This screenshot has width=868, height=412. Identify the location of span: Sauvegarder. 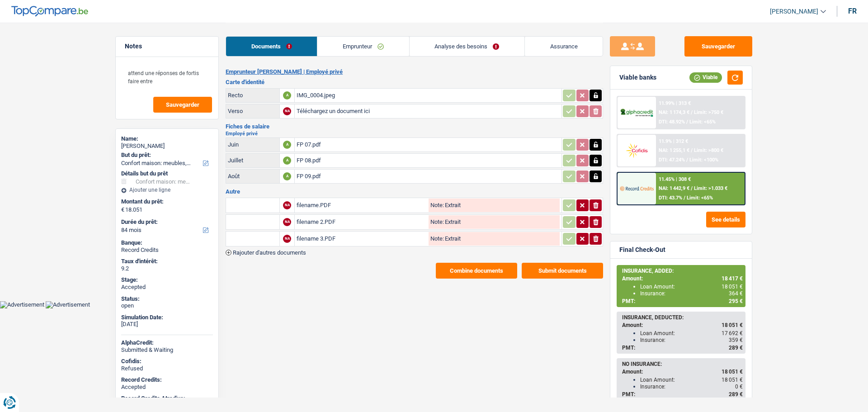
(183, 105).